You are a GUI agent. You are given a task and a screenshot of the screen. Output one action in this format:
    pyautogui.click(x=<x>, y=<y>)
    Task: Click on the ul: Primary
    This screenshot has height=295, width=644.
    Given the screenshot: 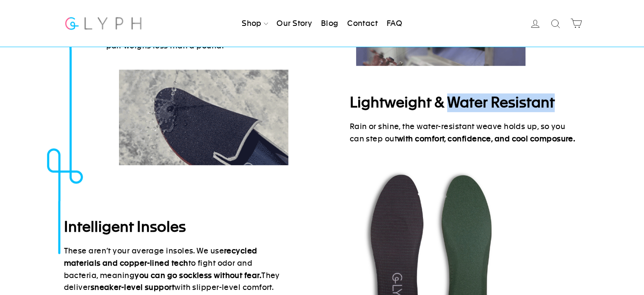 What is the action you would take?
    pyautogui.click(x=322, y=23)
    